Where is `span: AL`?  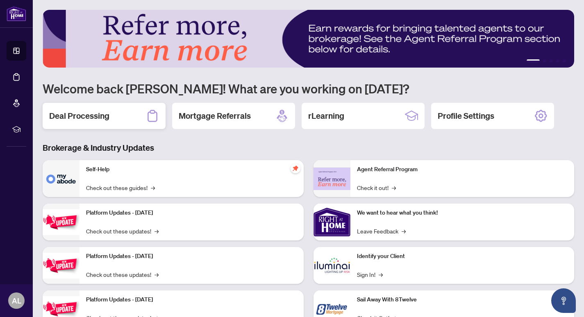
span: AL is located at coordinates (16, 301).